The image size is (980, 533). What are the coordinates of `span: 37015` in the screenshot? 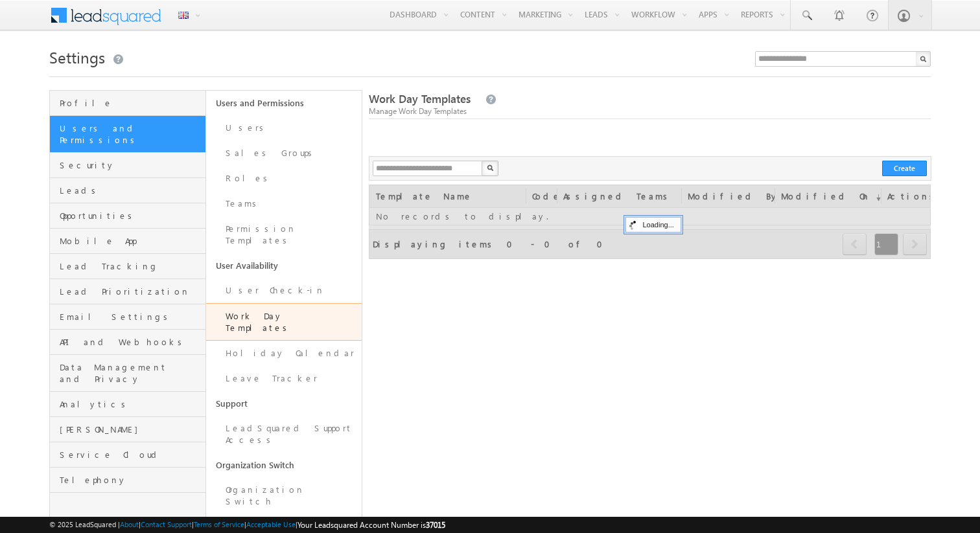 It's located at (435, 525).